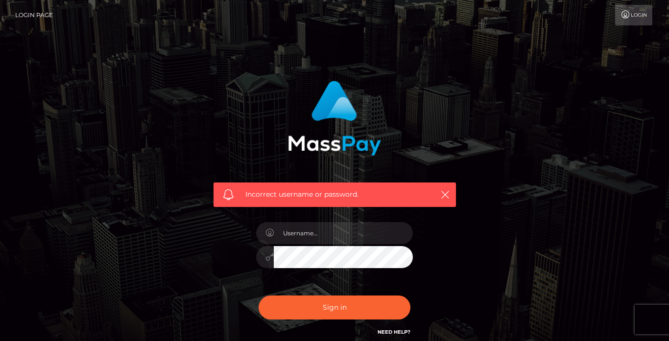  What do you see at coordinates (34, 15) in the screenshot?
I see `a: Login Page` at bounding box center [34, 15].